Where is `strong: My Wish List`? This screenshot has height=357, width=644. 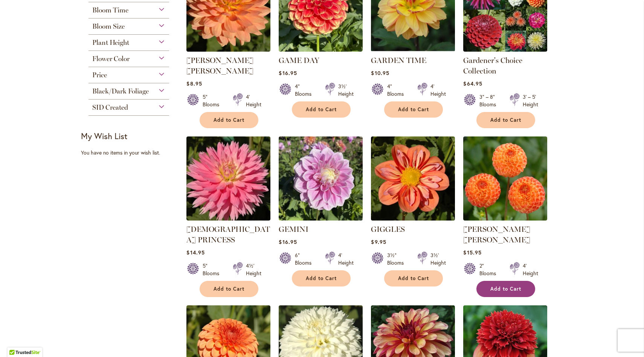 strong: My Wish List is located at coordinates (104, 136).